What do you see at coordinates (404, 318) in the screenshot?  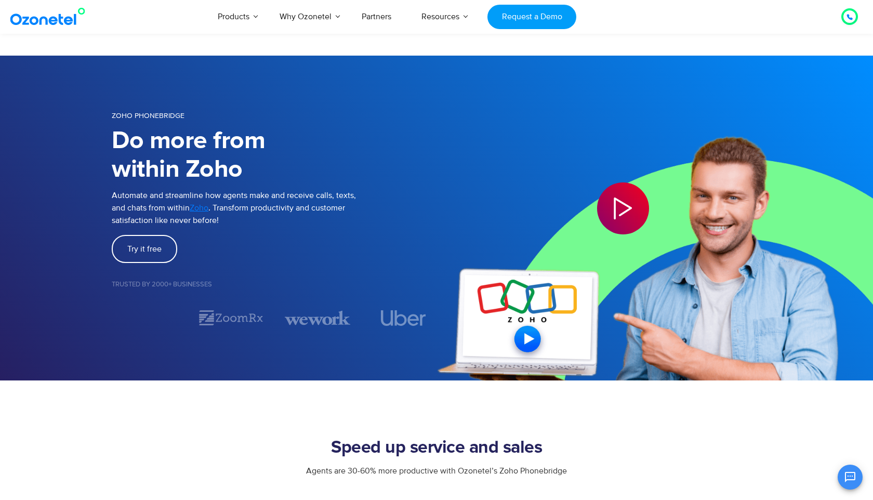 I see `div: 4 / 7` at bounding box center [404, 318].